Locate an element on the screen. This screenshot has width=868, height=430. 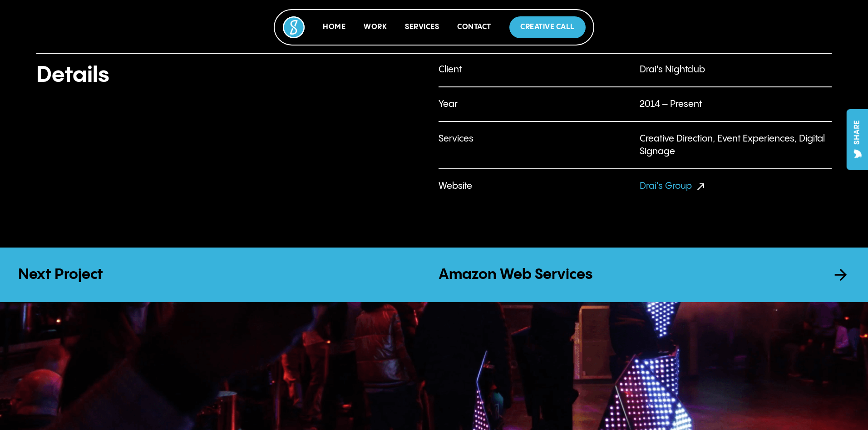
a: Drai's Group is located at coordinates (666, 186).